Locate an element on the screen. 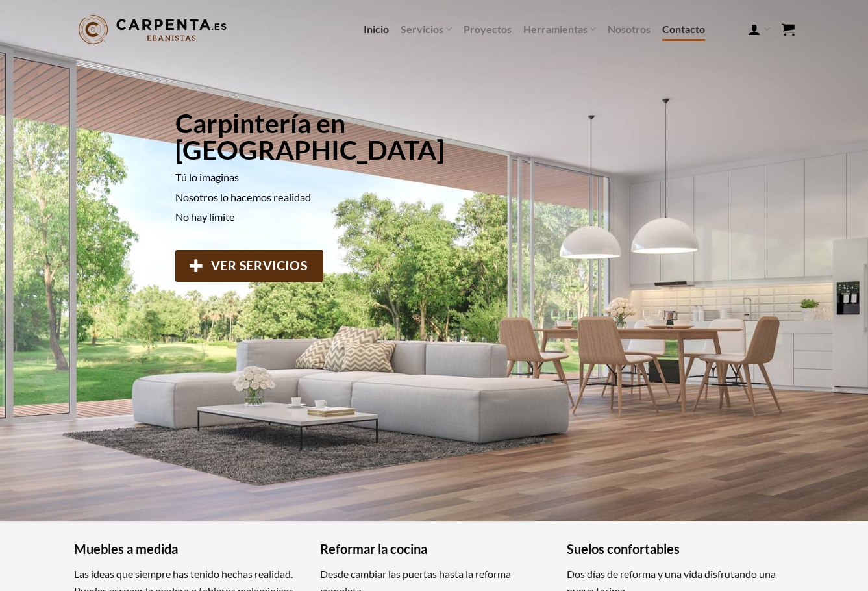 The width and height of the screenshot is (868, 591). span: VER SERVICIOS is located at coordinates (259, 265).